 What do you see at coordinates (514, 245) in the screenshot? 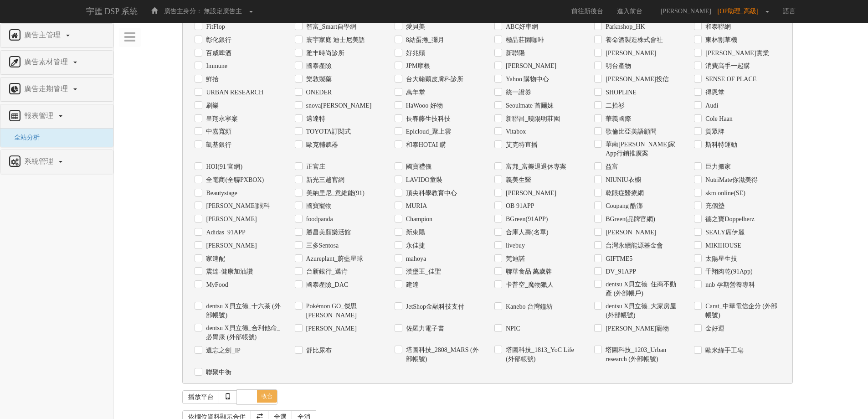
I see `label: livebuy` at bounding box center [514, 245].